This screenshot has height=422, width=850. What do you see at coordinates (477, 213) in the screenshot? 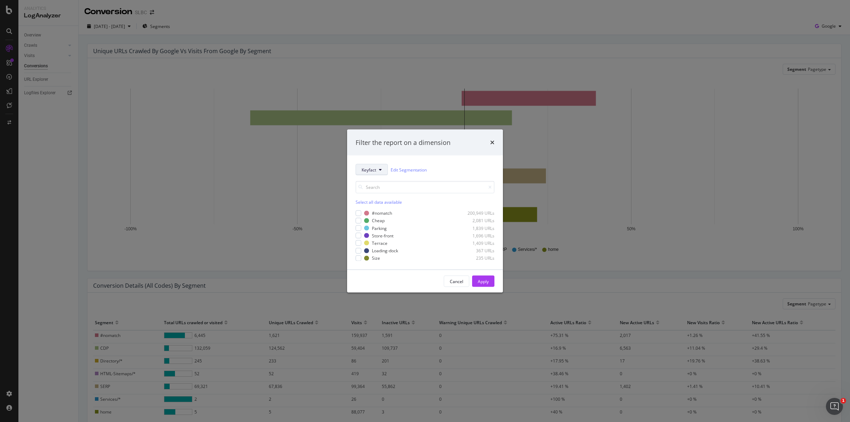
I see `div: 200,949 URLs` at bounding box center [477, 213].